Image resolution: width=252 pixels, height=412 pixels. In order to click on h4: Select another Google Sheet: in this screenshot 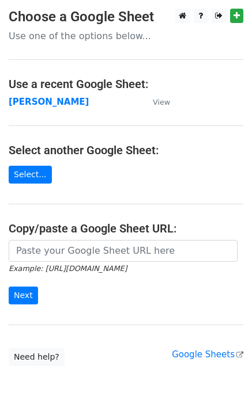, I will do `click(126, 150)`.